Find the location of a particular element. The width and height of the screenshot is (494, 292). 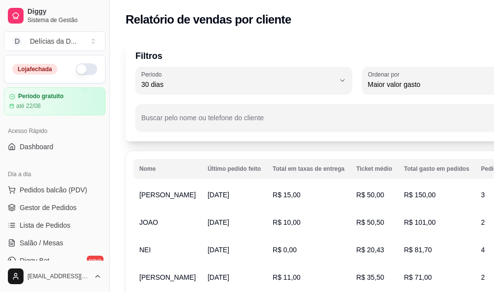

a: Gestor de Pedidos is located at coordinates (54, 207).